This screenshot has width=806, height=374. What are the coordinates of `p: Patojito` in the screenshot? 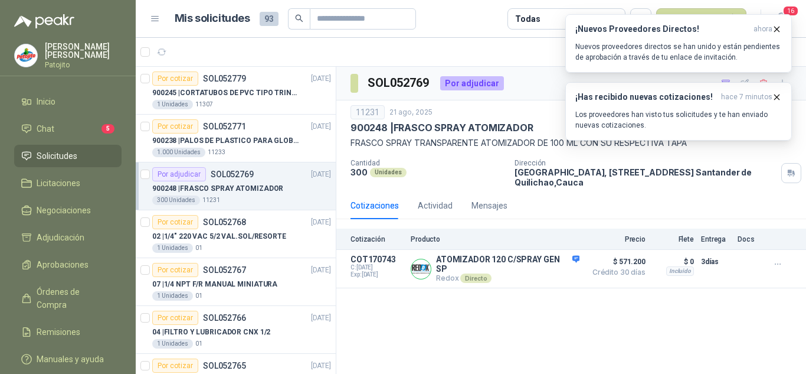 It's located at (83, 65).